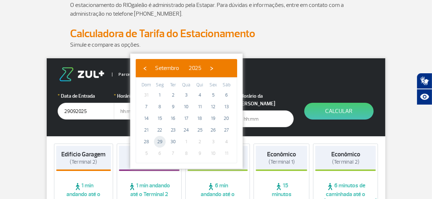  What do you see at coordinates (167, 68) in the screenshot?
I see `span: Setembro` at bounding box center [167, 68].